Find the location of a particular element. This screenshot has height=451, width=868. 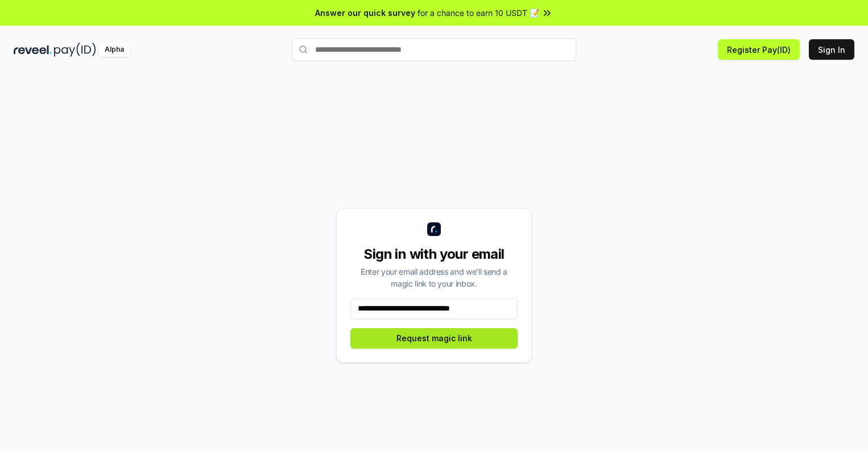

button: Register Pay(ID) is located at coordinates (759, 50).